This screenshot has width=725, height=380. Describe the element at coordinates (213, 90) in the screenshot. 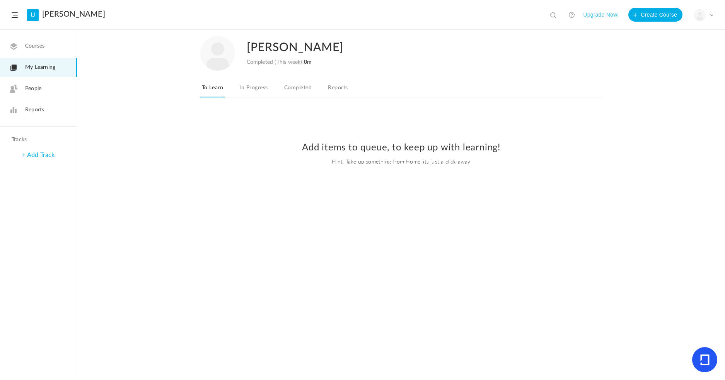

I see `a: To Learn` at that location.